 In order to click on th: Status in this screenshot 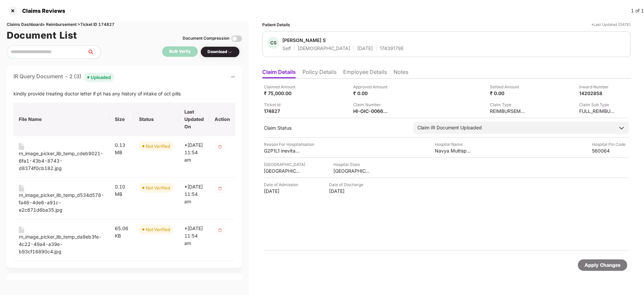, I will do `click(156, 119)`.